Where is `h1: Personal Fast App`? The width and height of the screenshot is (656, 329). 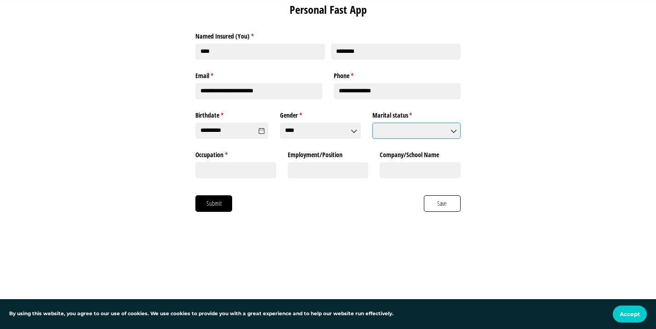 h1: Personal Fast App is located at coordinates (328, 10).